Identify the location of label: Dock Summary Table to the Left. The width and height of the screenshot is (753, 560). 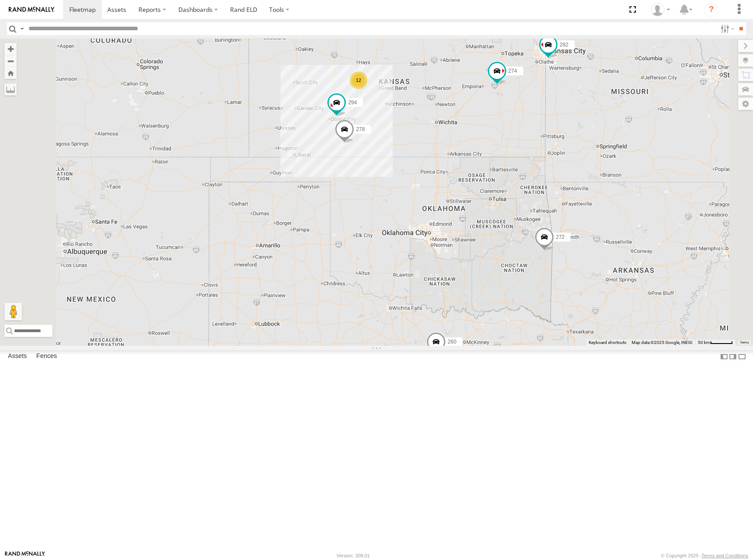
(724, 356).